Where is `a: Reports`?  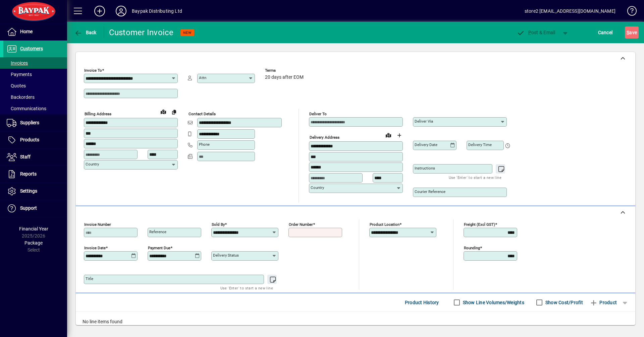 a: Reports is located at coordinates (35, 174).